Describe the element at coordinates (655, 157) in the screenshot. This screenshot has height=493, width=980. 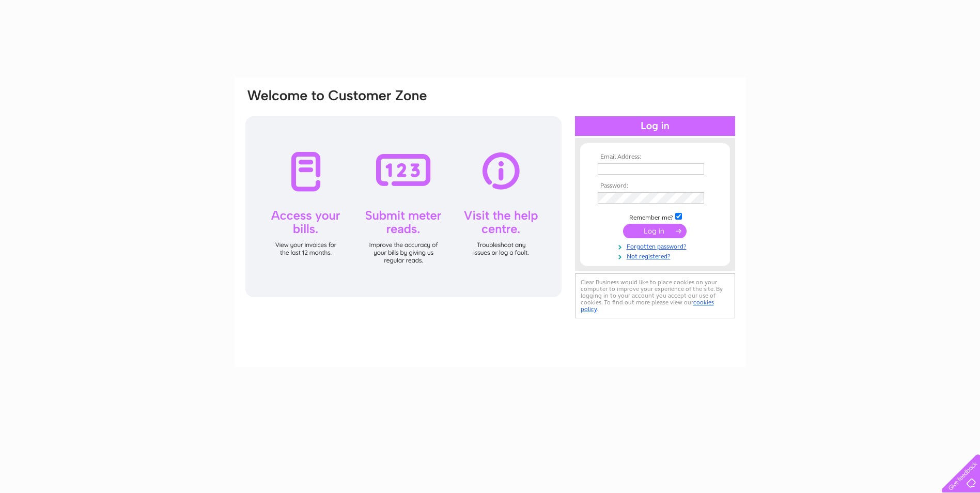
I see `th: Email Address:` at that location.